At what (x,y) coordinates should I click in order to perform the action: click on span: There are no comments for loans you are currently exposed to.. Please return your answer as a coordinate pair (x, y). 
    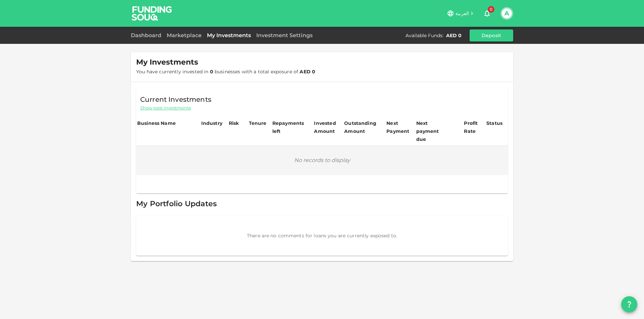
    Looking at the image, I should click on (322, 236).